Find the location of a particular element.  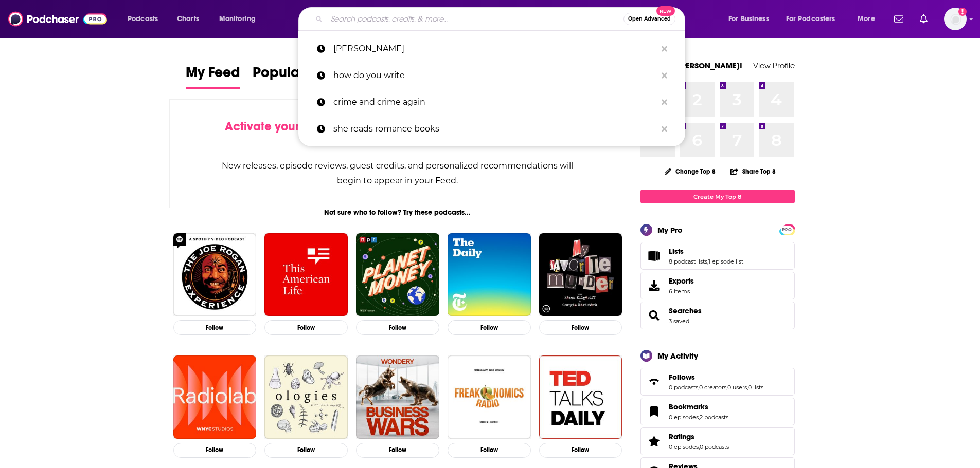

a: 1 episode list is located at coordinates (726, 261).